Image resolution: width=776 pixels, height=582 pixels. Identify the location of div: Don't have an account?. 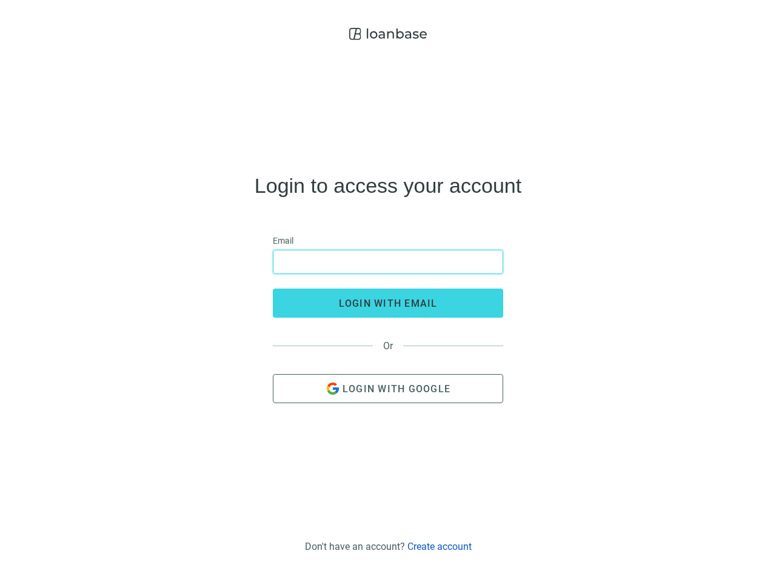
(388, 546).